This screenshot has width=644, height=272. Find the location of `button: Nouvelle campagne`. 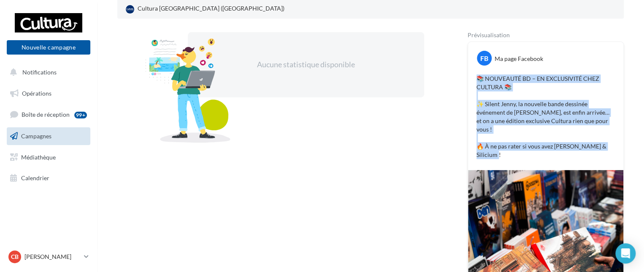

button: Nouvelle campagne is located at coordinates (49, 48).